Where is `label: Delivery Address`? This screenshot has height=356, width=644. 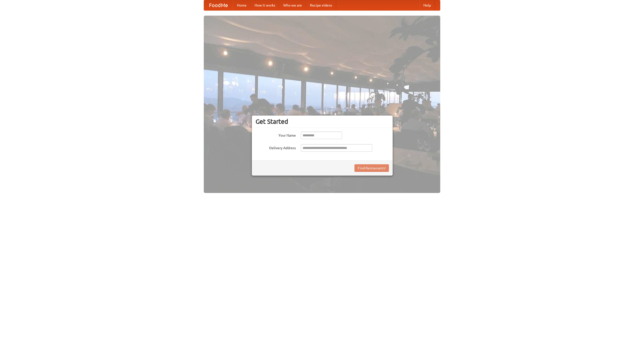
label: Delivery Address is located at coordinates (275, 147).